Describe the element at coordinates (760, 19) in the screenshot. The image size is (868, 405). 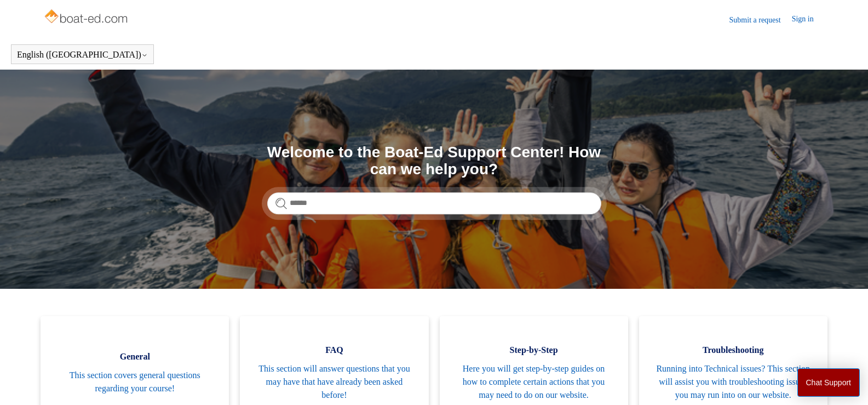
I see `a: Submit a request` at that location.